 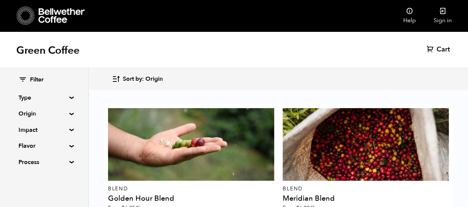 What do you see at coordinates (143, 79) in the screenshot?
I see `span: Sort by: Origin` at bounding box center [143, 79].